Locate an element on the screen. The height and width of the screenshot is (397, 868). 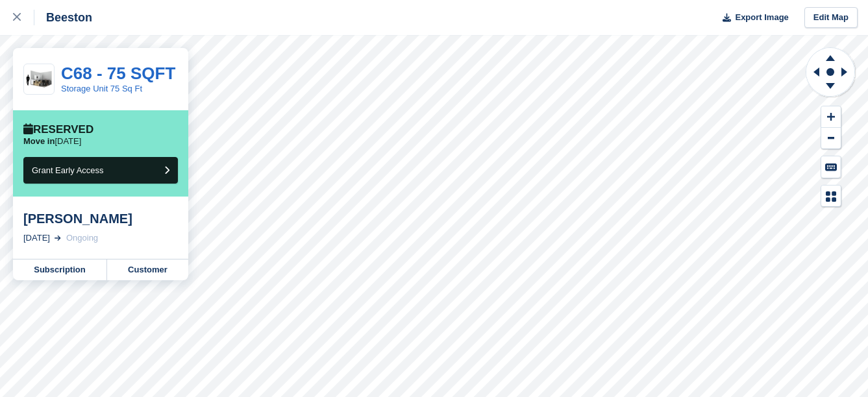
button: Export Image is located at coordinates (751, 18).